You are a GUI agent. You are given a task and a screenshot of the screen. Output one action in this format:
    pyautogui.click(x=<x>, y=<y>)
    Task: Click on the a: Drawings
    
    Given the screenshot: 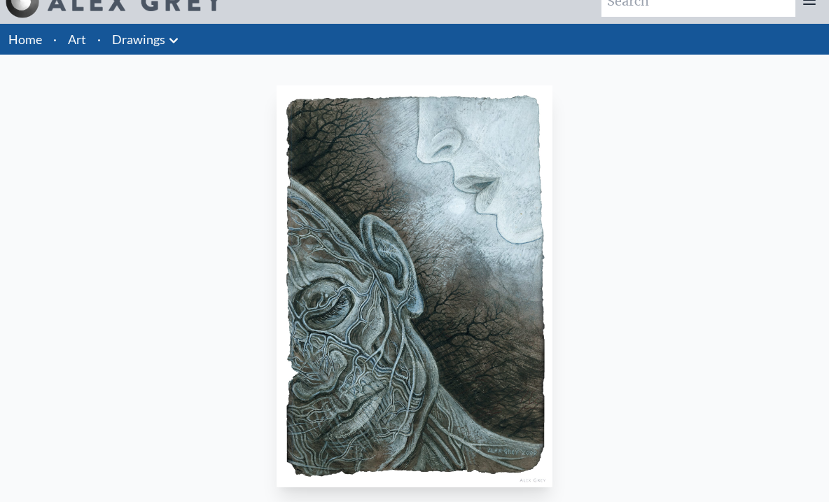 What is the action you would take?
    pyautogui.click(x=139, y=39)
    